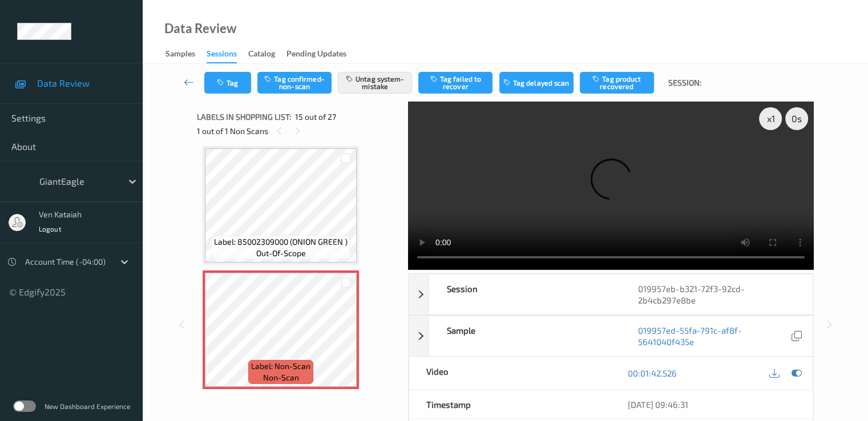  I want to click on div: 0 s, so click(797, 119).